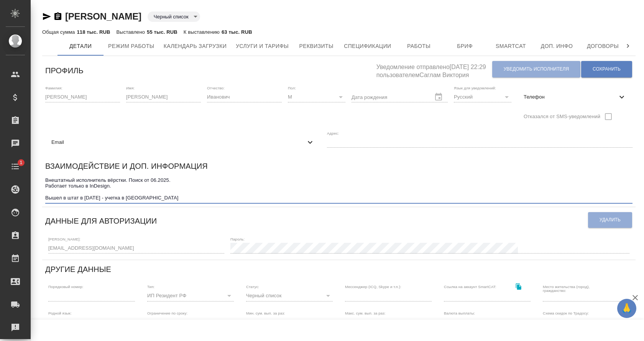 This screenshot has height=341, width=644. What do you see at coordinates (21, 163) in the screenshot?
I see `span: 1` at bounding box center [21, 163].